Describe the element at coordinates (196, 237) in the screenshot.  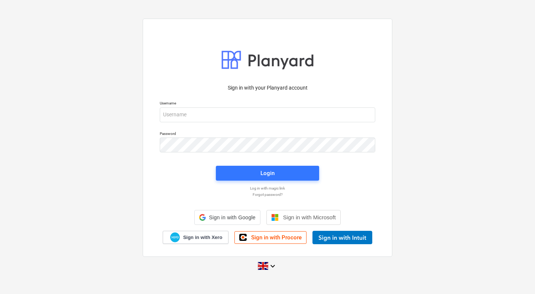
I see `a: Sign in with Xero` at that location.